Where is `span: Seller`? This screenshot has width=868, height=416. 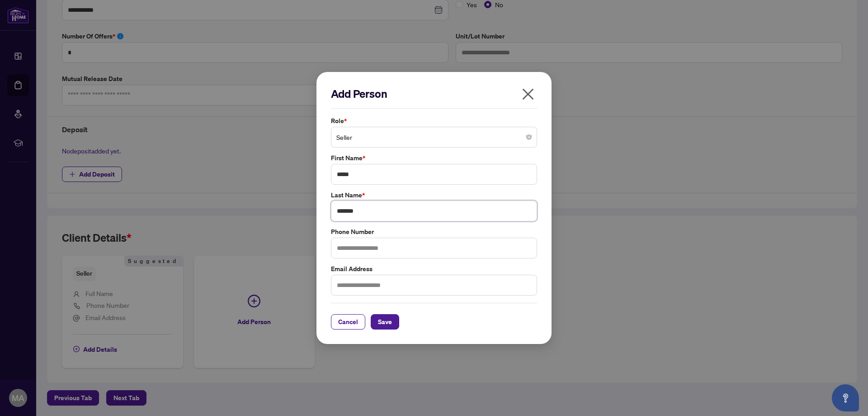 span: Seller is located at coordinates (434, 137).